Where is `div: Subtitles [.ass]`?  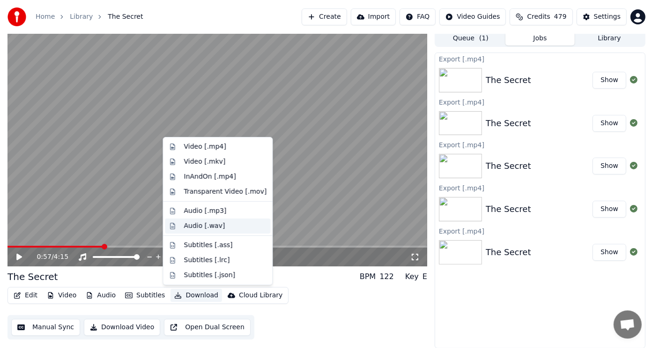 div: Subtitles [.ass] is located at coordinates (208, 245).